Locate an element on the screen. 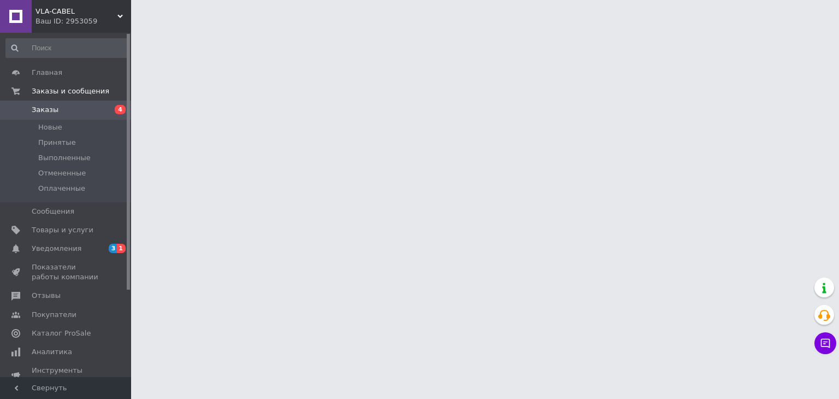 Image resolution: width=839 pixels, height=399 pixels. span: Отмененные is located at coordinates (62, 173).